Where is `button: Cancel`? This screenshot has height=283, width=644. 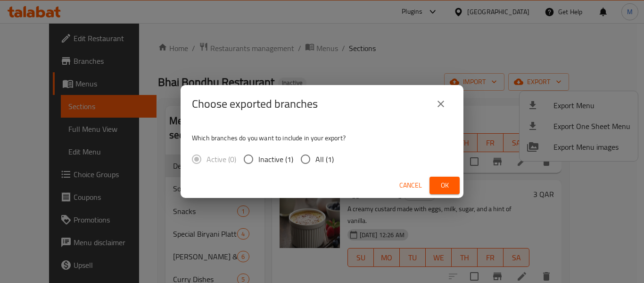 button: Cancel is located at coordinates (411, 185).